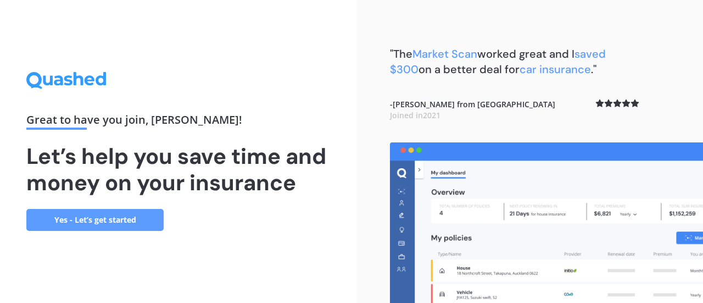 The width and height of the screenshot is (703, 303). Describe the element at coordinates (415, 115) in the screenshot. I see `span: Joined in 2021` at that location.